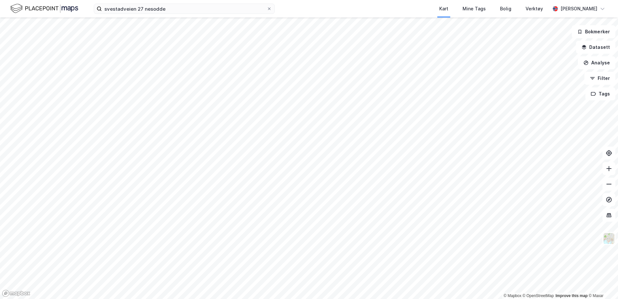 Image resolution: width=618 pixels, height=299 pixels. Describe the element at coordinates (593, 32) in the screenshot. I see `button: Bokmerker` at that location.